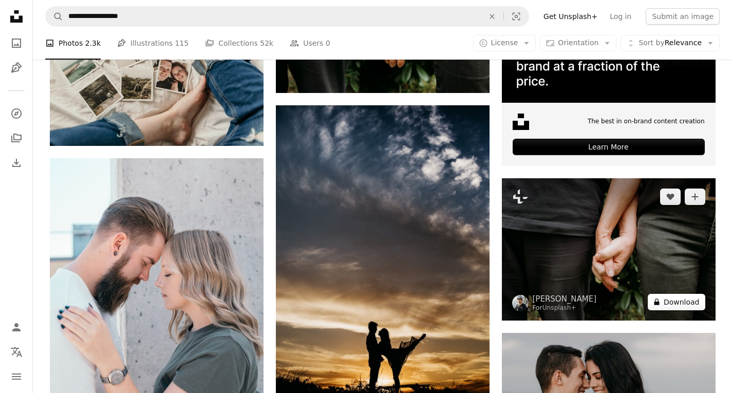 This screenshot has height=393, width=732. Describe the element at coordinates (578, 43) in the screenshot. I see `span: Orientation` at that location.